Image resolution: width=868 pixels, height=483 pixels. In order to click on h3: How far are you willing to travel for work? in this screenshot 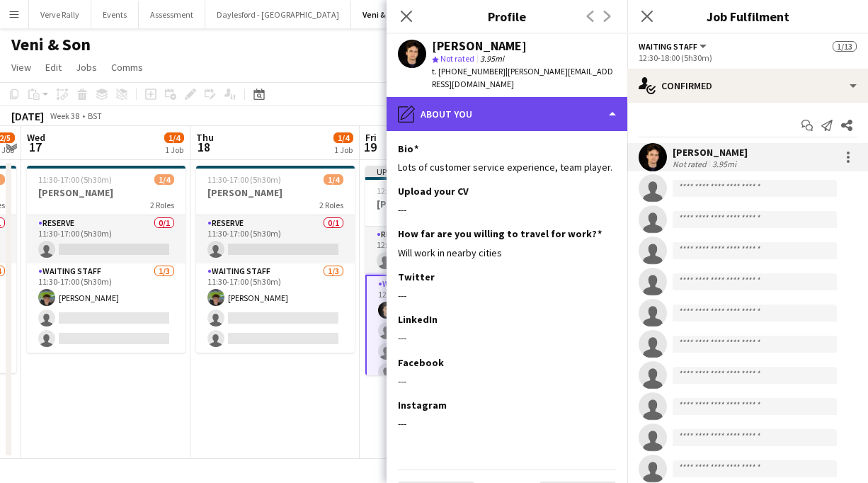, I will do `click(500, 234)`.